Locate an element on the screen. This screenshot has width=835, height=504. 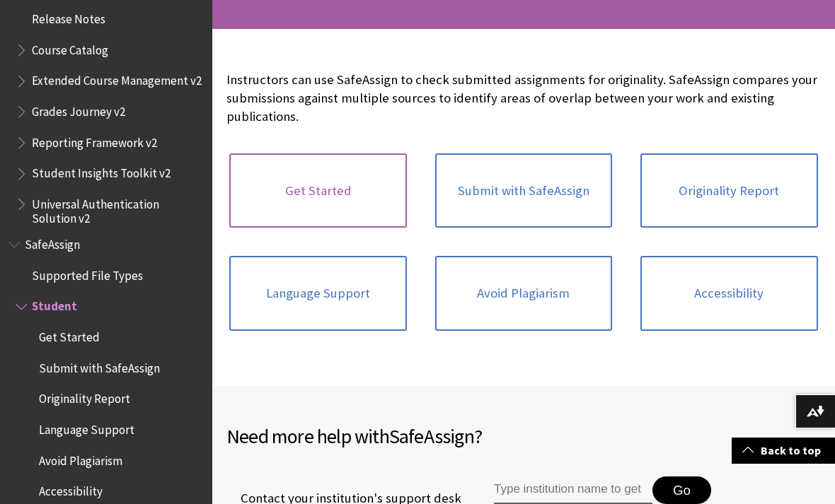
span: Avoid Plagiarism is located at coordinates (81, 458).